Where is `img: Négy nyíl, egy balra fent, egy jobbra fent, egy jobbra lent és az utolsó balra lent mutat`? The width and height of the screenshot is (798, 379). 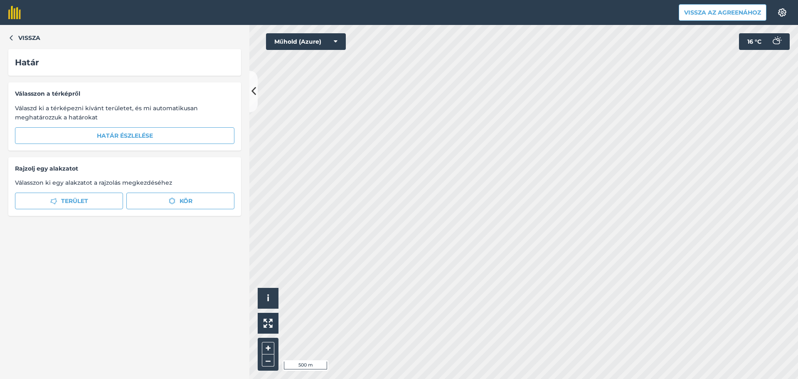 img: Négy nyíl, egy balra fent, egy jobbra fent, egy jobbra lent és az utolsó balra lent mutat is located at coordinates (268, 323).